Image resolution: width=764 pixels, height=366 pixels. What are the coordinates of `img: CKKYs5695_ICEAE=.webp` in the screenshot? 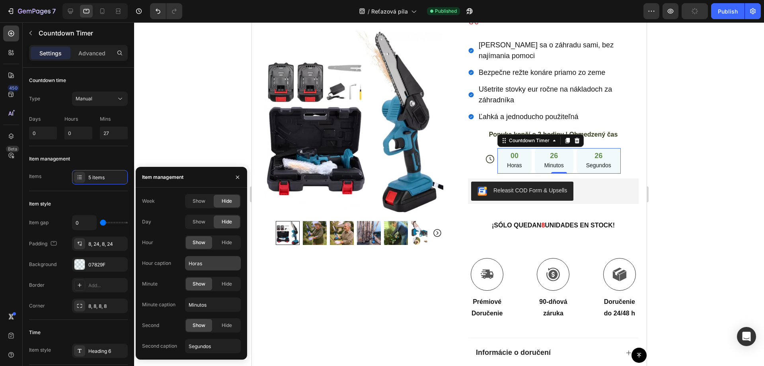 It's located at (230, 169).